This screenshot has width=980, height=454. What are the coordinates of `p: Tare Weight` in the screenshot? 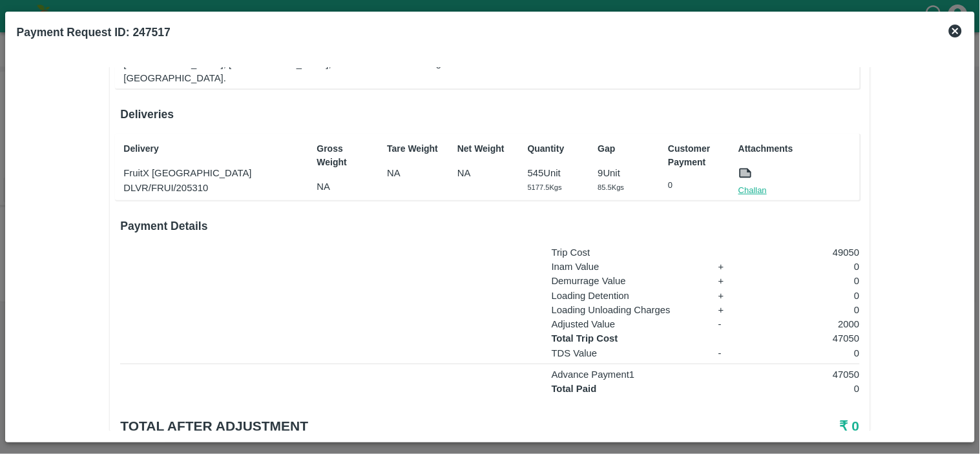 It's located at (414, 149).